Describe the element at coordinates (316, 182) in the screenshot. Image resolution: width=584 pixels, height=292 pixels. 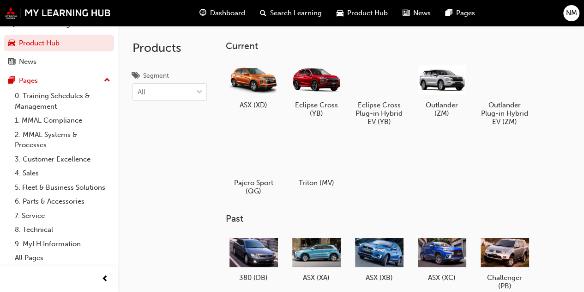
I see `h5: Triton (MV)` at that location.